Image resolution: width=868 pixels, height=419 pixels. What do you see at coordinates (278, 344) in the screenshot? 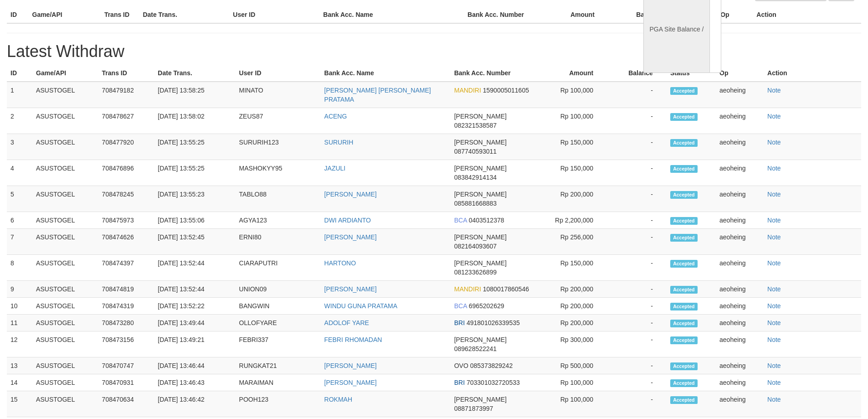
I see `td: FEBRI337` at bounding box center [278, 344].